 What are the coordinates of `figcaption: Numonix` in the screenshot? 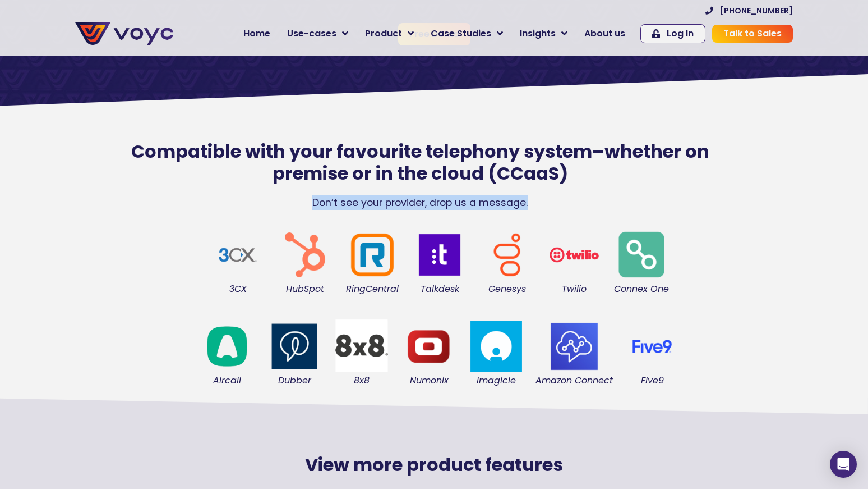 It's located at (429, 380).